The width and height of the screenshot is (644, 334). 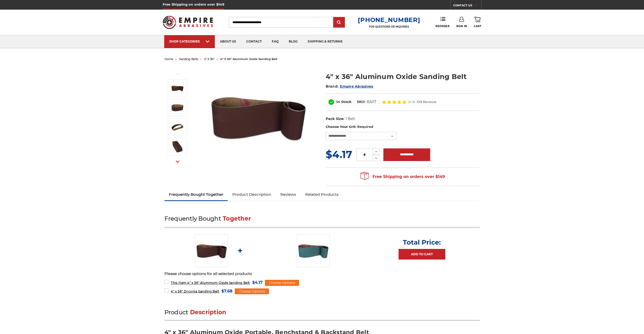 What do you see at coordinates (196, 194) in the screenshot?
I see `a: Frequently Bought Together` at bounding box center [196, 194].